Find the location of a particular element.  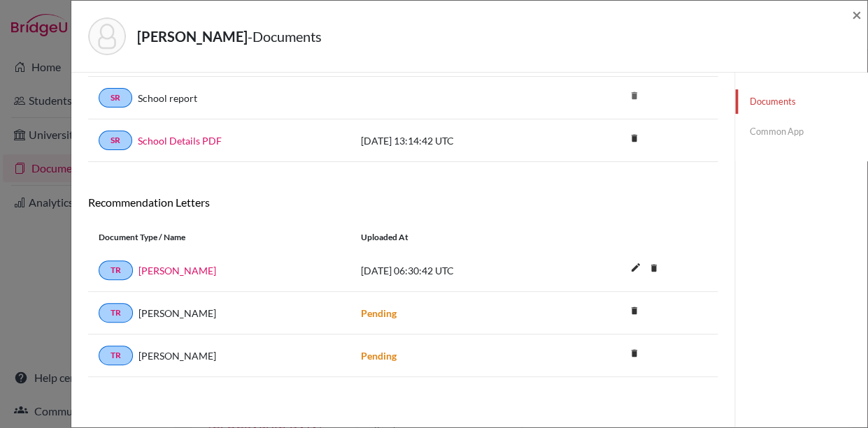

button: edit is located at coordinates (635, 269).